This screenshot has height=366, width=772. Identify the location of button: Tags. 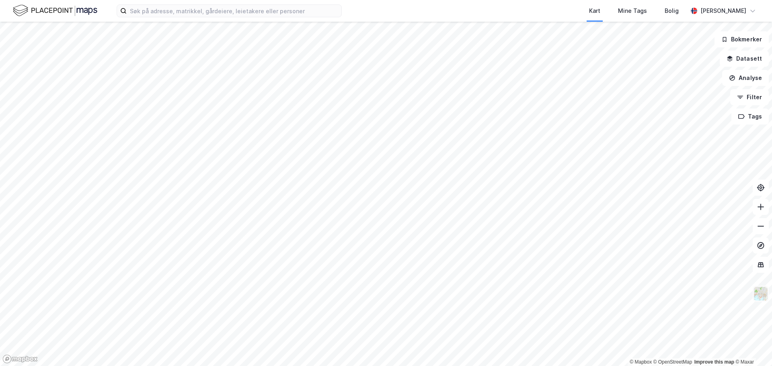
(750, 117).